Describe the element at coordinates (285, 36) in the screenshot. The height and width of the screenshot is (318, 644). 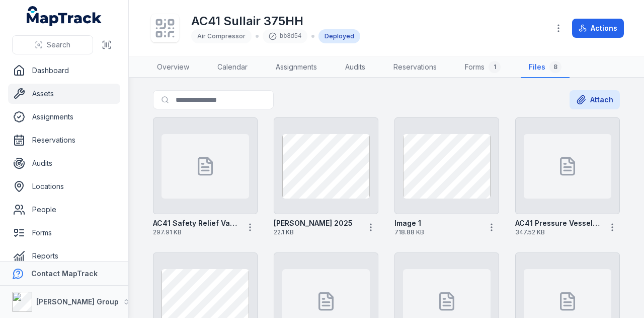
I see `div: bb8d54` at that location.